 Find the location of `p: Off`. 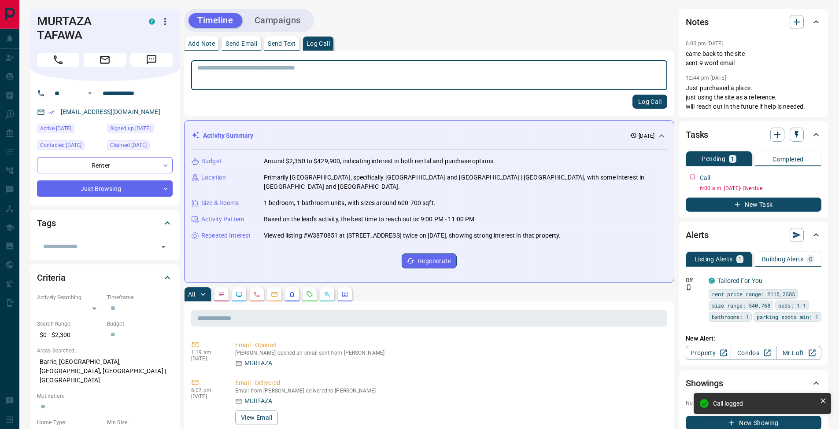

p: Off is located at coordinates (694, 280).